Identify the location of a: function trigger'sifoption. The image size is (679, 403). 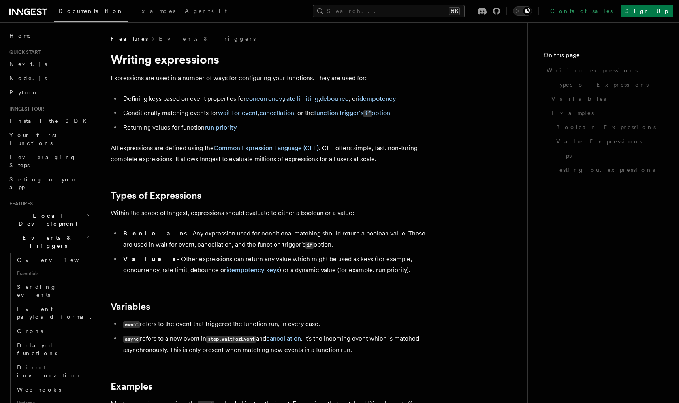
(352, 113).